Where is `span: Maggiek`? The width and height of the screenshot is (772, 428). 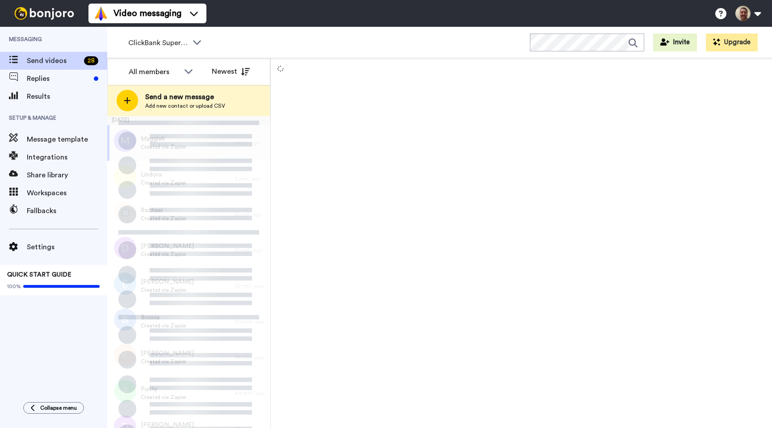 span: Maggiek is located at coordinates (164, 139).